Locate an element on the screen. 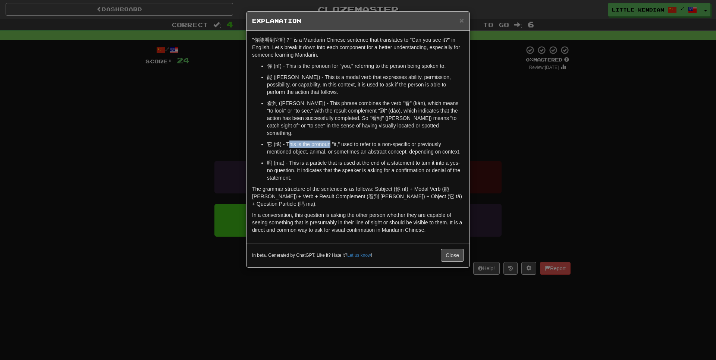 This screenshot has height=360, width=716. p: In a conversation, this question is asking the other person whether they are capable of seeing so... is located at coordinates (358, 223).